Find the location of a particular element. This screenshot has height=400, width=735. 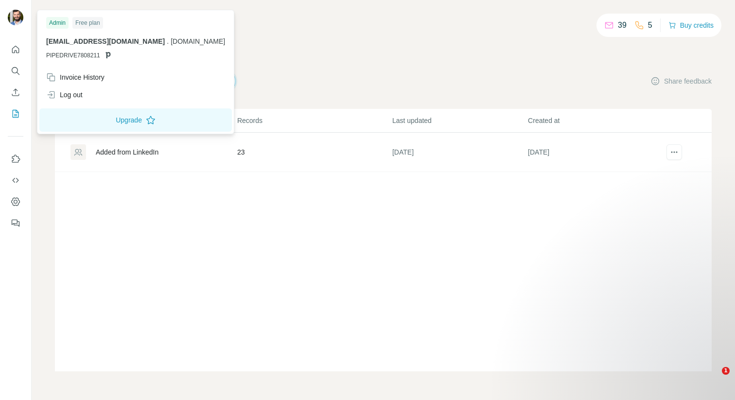

p: 5 is located at coordinates (650, 25).